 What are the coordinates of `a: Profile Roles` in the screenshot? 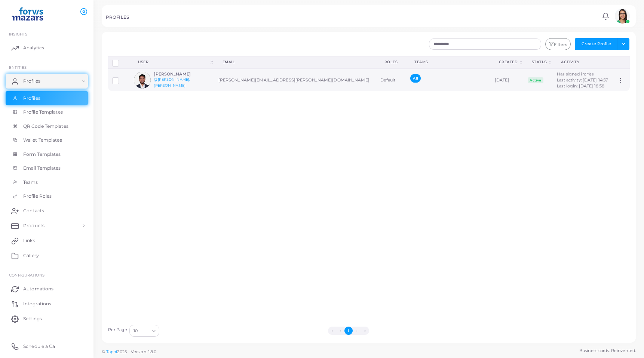 It's located at (47, 196).